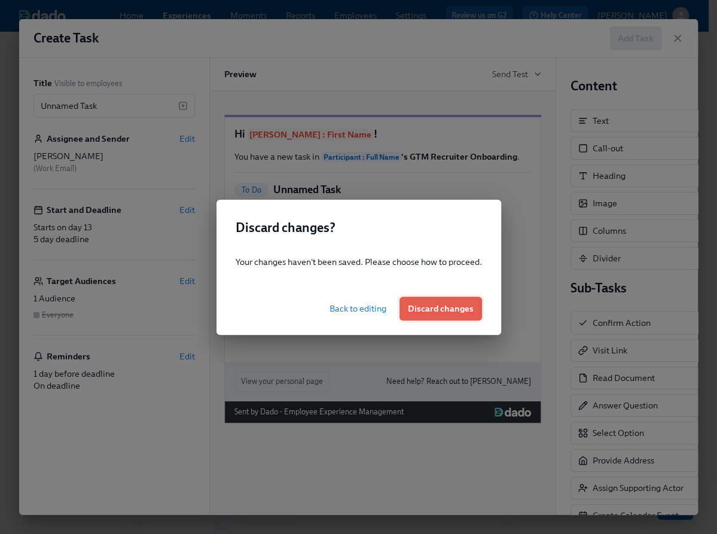  I want to click on span: Discard changes, so click(441, 309).